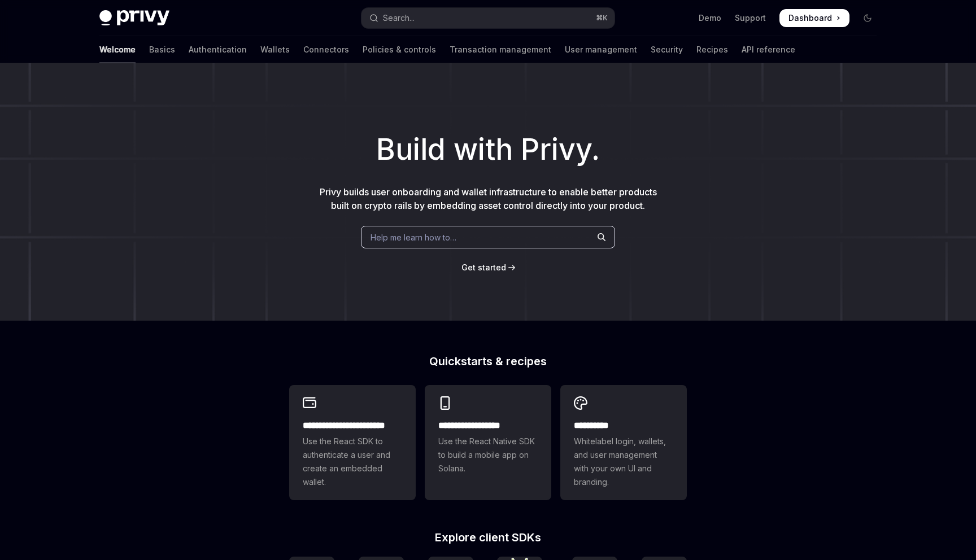 The height and width of the screenshot is (560, 976). Describe the element at coordinates (667, 50) in the screenshot. I see `a: Security` at that location.